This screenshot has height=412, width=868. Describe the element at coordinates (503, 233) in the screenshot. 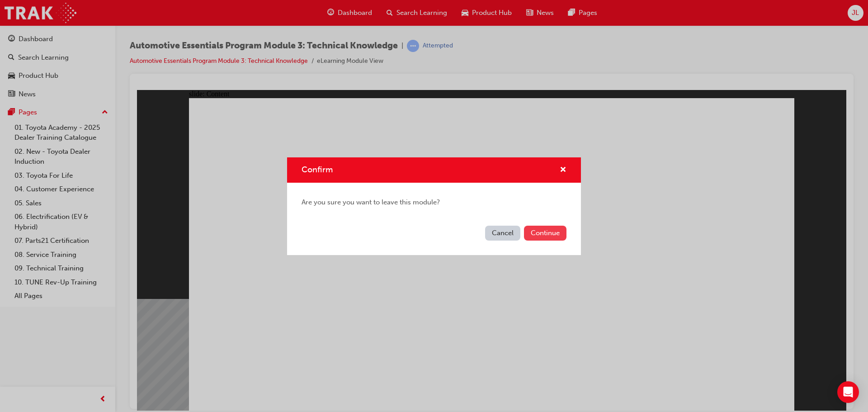

I see `button: Cancel` at that location.